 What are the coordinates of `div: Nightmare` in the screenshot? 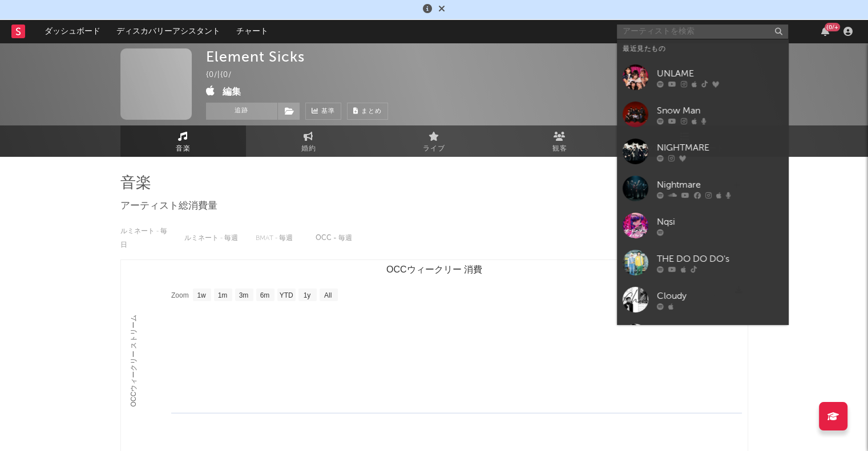 It's located at (720, 185).